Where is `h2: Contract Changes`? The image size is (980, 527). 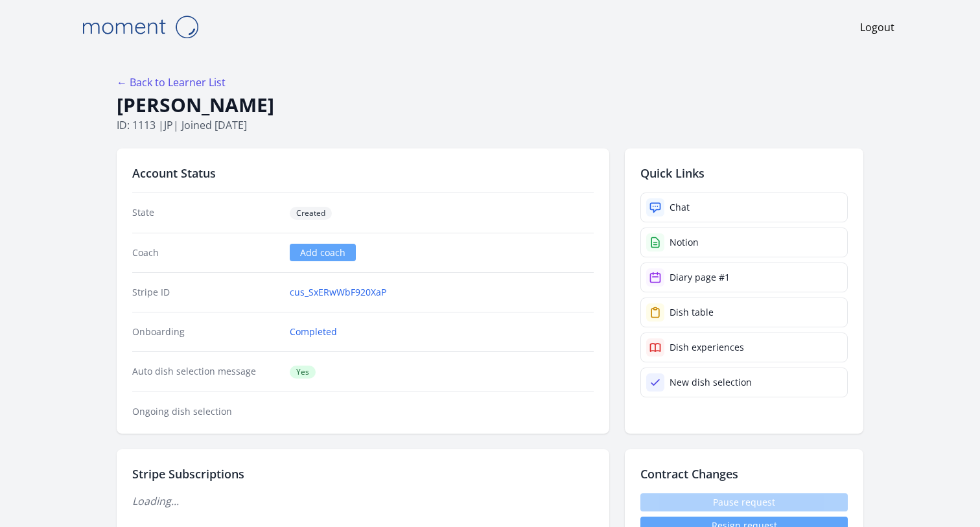 h2: Contract Changes is located at coordinates (744, 474).